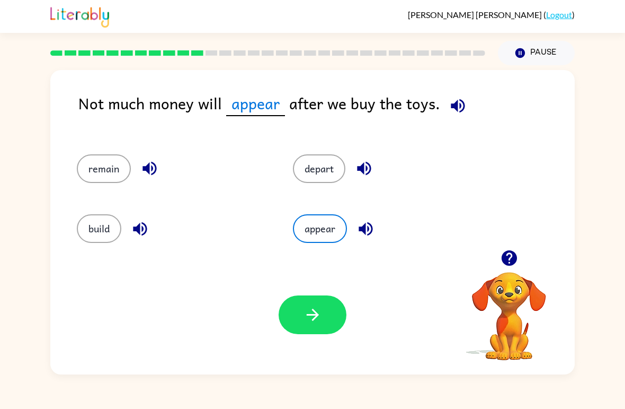 Image resolution: width=625 pixels, height=409 pixels. Describe the element at coordinates (559, 14) in the screenshot. I see `a: Logout` at that location.